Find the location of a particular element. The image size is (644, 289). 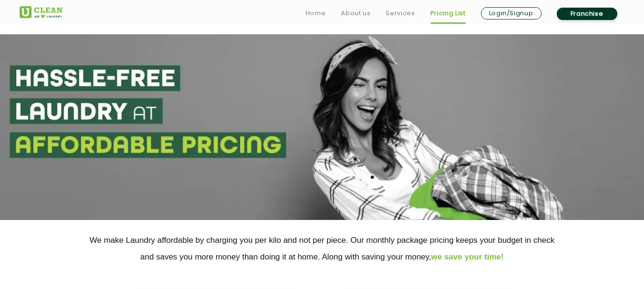

a: Pricing List is located at coordinates (448, 14).